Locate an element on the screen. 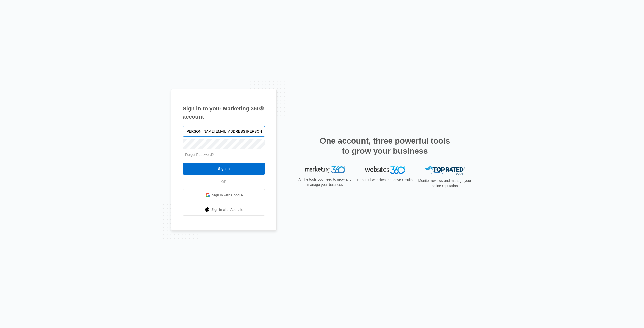 The width and height of the screenshot is (644, 328). img: Marketing 360 is located at coordinates (325, 170).